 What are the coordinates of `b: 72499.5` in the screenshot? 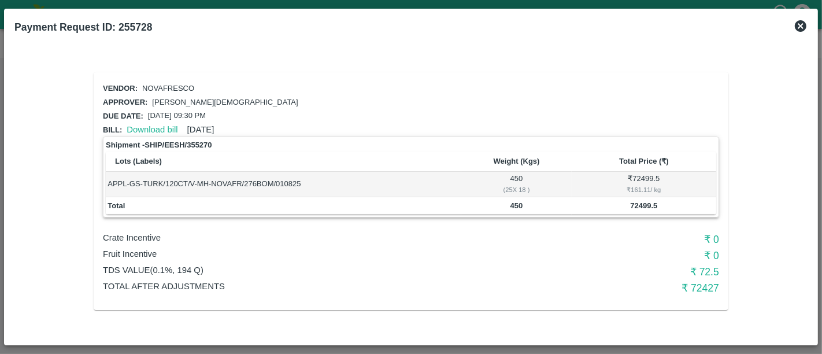 It's located at (643, 205).